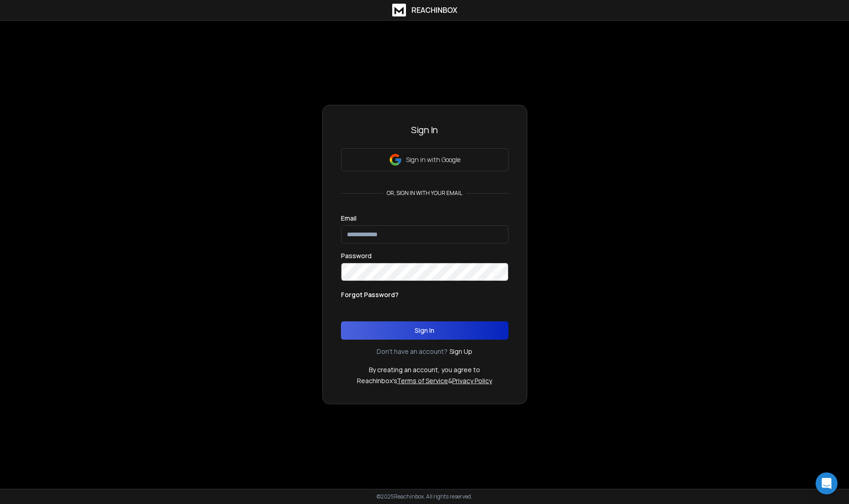  I want to click on span: Terms of Service, so click(422, 380).